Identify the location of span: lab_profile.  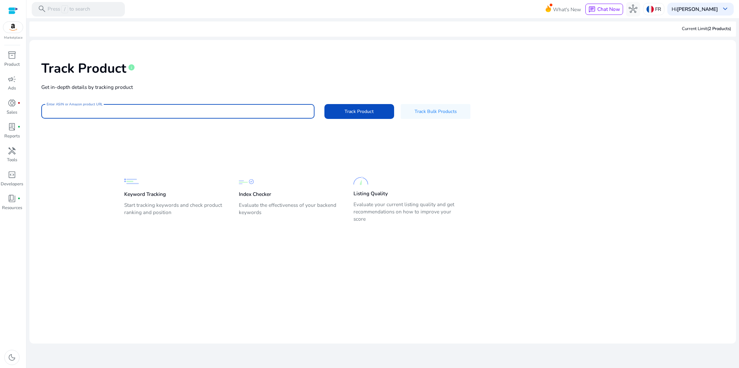
(12, 127).